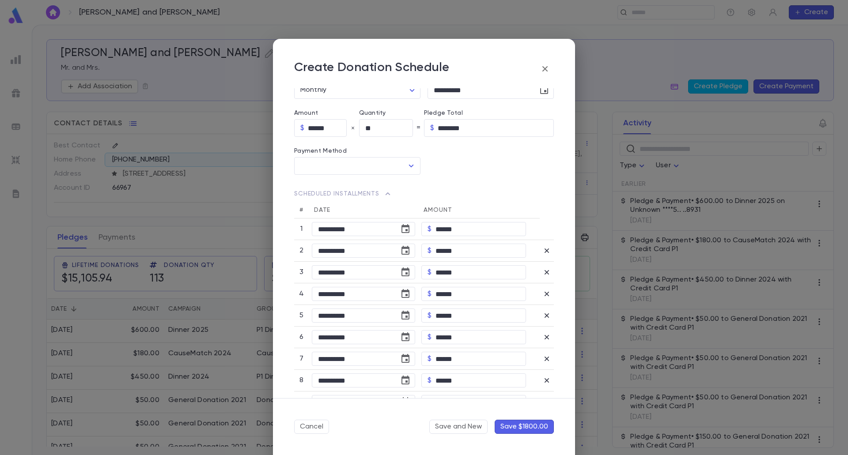  Describe the element at coordinates (405, 337) in the screenshot. I see `button: Choose date, selected date is Feb 16, 2026` at that location.